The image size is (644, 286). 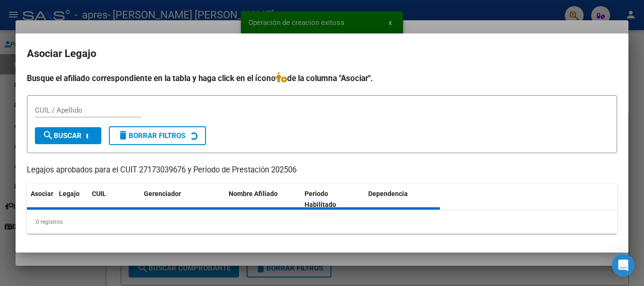 I want to click on div: 0 registros, so click(x=322, y=222).